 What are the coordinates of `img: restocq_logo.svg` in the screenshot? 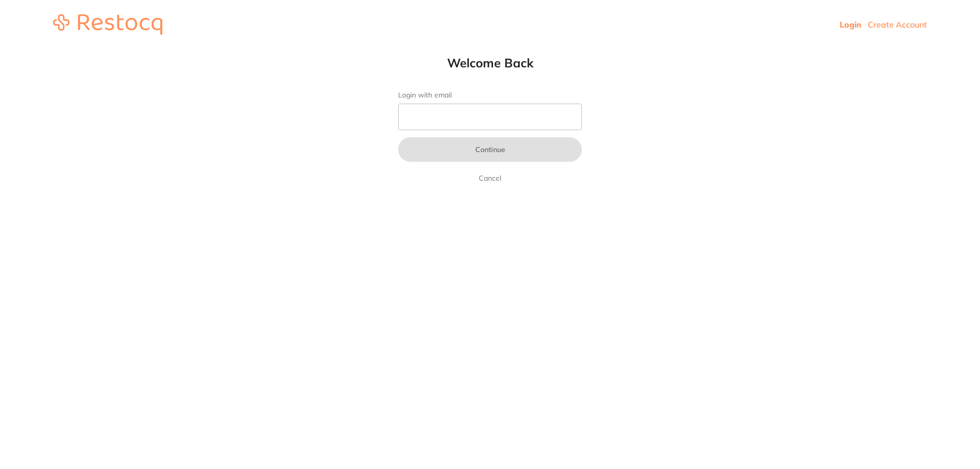 It's located at (108, 24).